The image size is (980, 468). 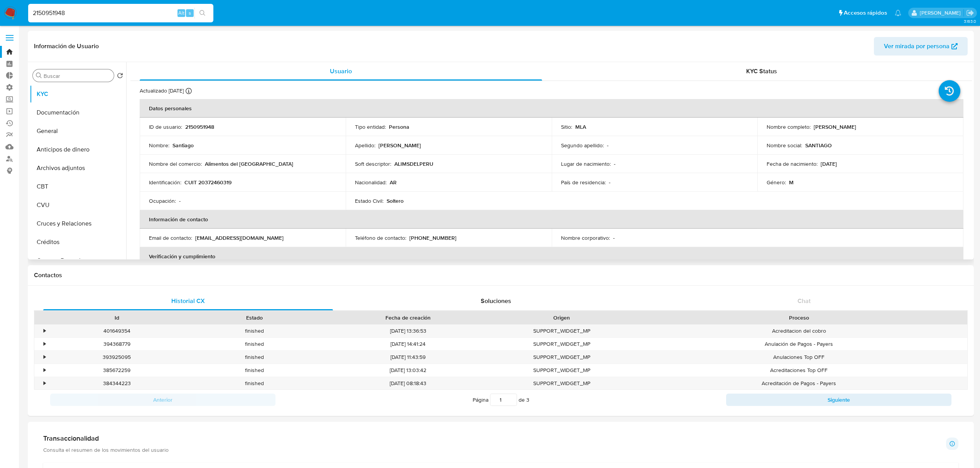 What do you see at coordinates (78, 205) in the screenshot?
I see `button: CVU` at bounding box center [78, 205].